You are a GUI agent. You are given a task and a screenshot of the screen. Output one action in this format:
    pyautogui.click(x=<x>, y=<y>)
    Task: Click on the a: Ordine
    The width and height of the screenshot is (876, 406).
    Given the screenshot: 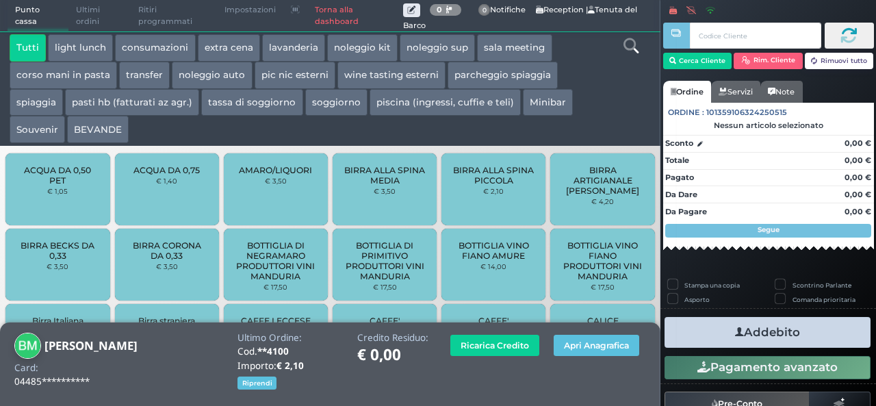 What is the action you would take?
    pyautogui.click(x=687, y=92)
    